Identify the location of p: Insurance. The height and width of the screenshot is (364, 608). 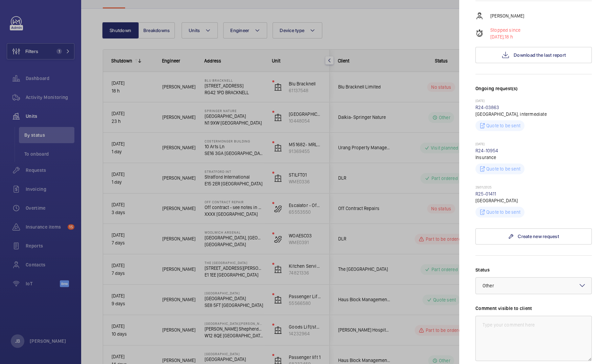
(533, 157).